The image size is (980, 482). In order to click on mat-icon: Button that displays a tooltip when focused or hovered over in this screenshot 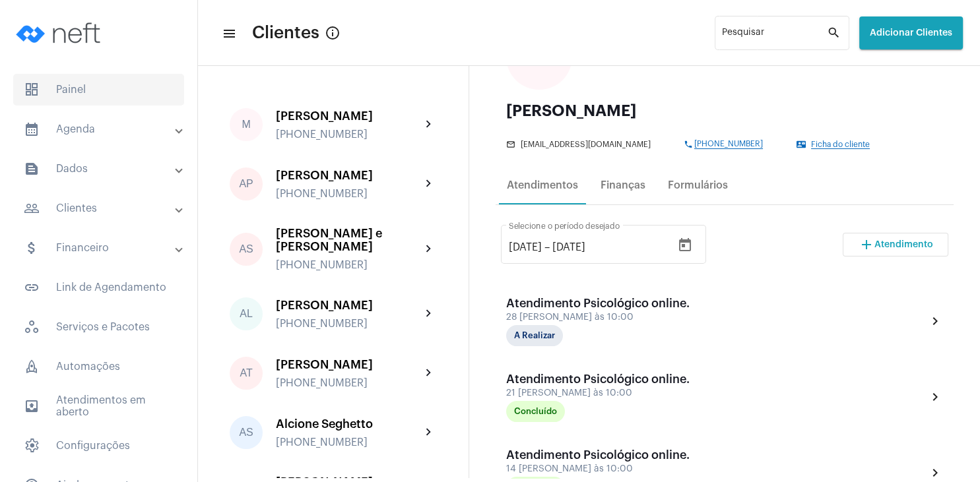, I will do `click(332, 33)`.